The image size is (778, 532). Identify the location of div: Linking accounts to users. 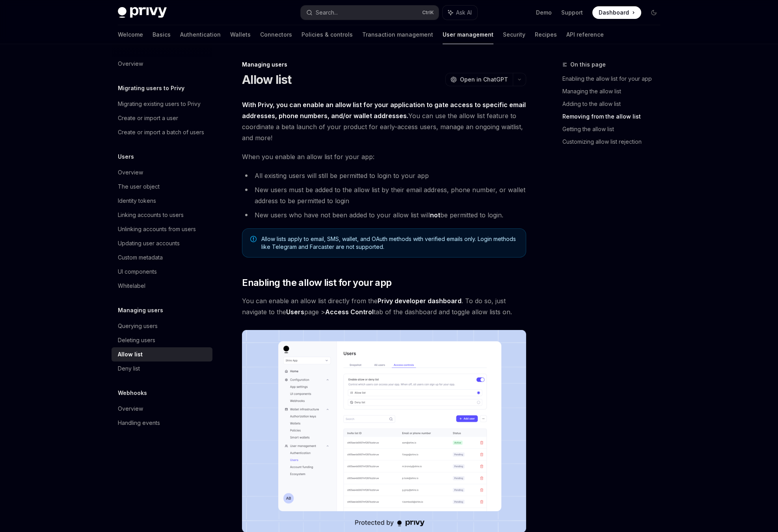
(151, 215).